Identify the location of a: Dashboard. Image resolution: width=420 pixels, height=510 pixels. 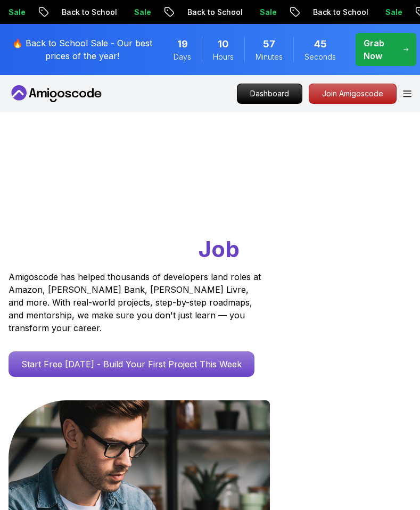
(269, 94).